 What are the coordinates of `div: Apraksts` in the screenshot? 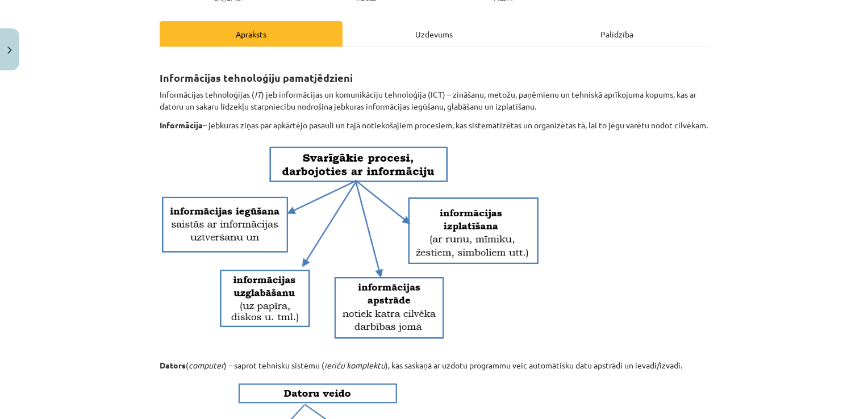 It's located at (251, 34).